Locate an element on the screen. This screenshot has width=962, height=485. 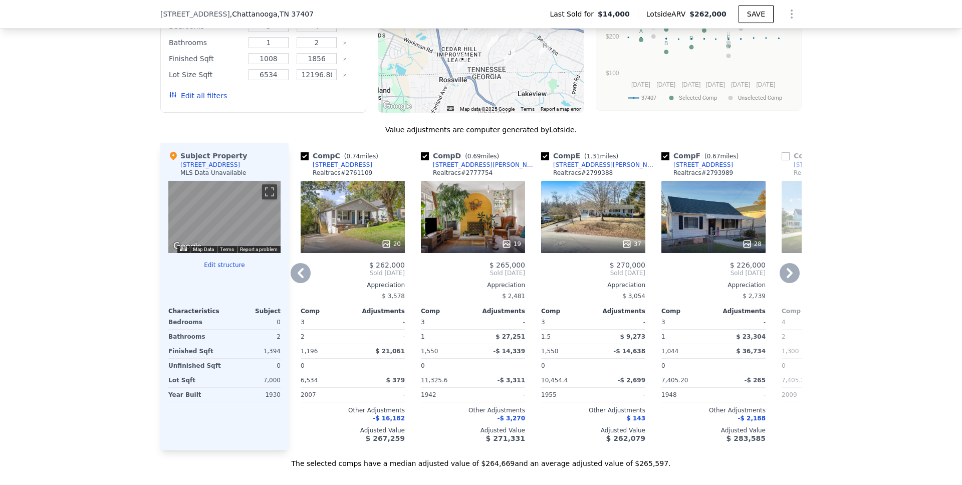
div: Realtracs # 2761109 is located at coordinates (342, 173).